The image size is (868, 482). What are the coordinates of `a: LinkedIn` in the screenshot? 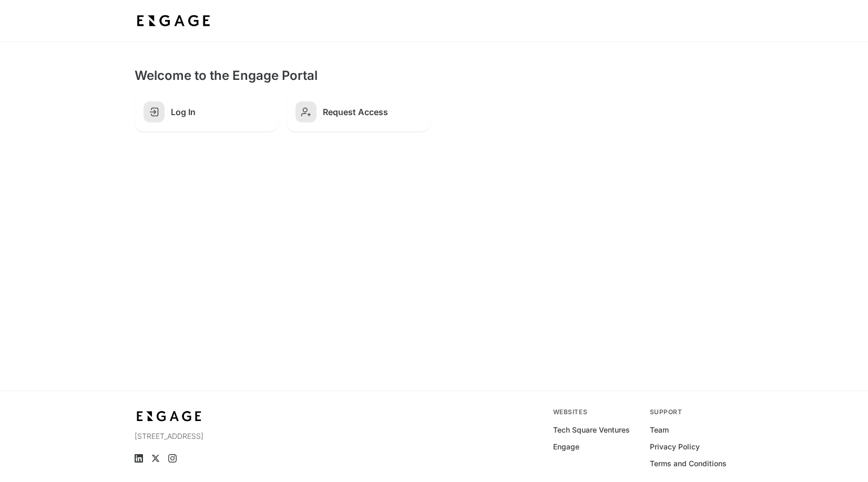 It's located at (139, 458).